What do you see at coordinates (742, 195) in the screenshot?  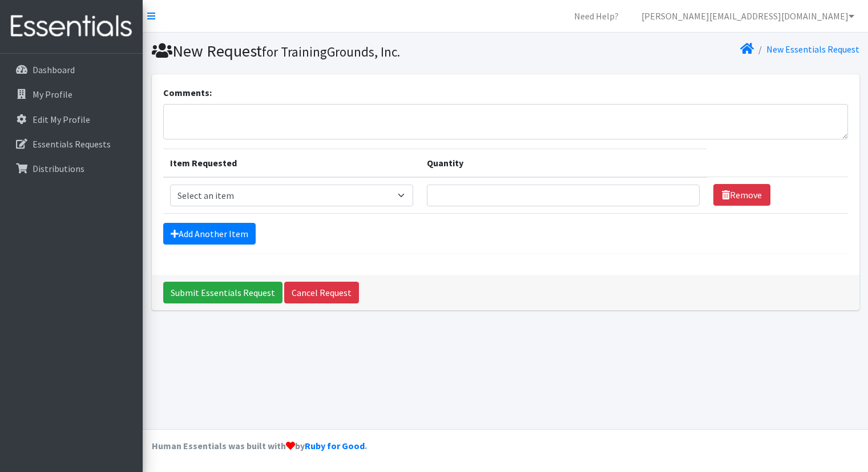 I see `a: Remove` at bounding box center [742, 195].